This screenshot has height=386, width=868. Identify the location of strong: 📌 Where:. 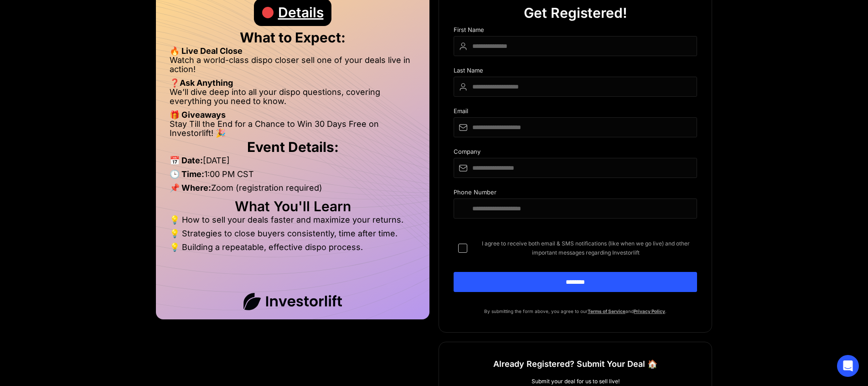
(190, 188).